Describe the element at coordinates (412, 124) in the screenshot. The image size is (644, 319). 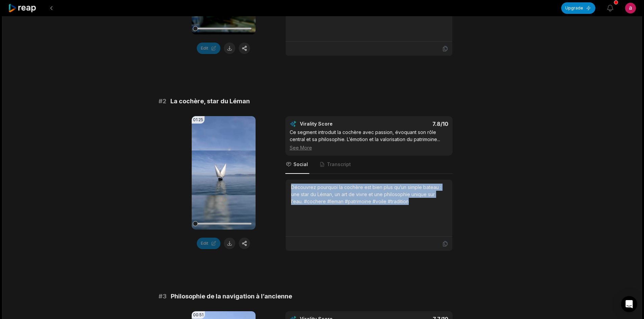
I see `div: 7.8 /10` at that location.